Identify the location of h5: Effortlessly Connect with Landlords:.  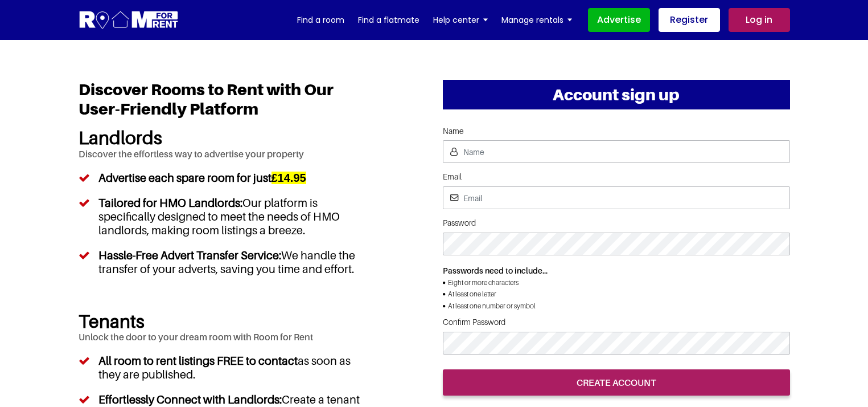
(190, 399).